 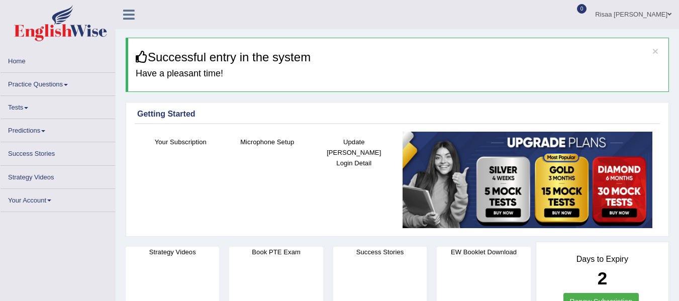 I want to click on h4: Book PTE Exam, so click(x=276, y=252).